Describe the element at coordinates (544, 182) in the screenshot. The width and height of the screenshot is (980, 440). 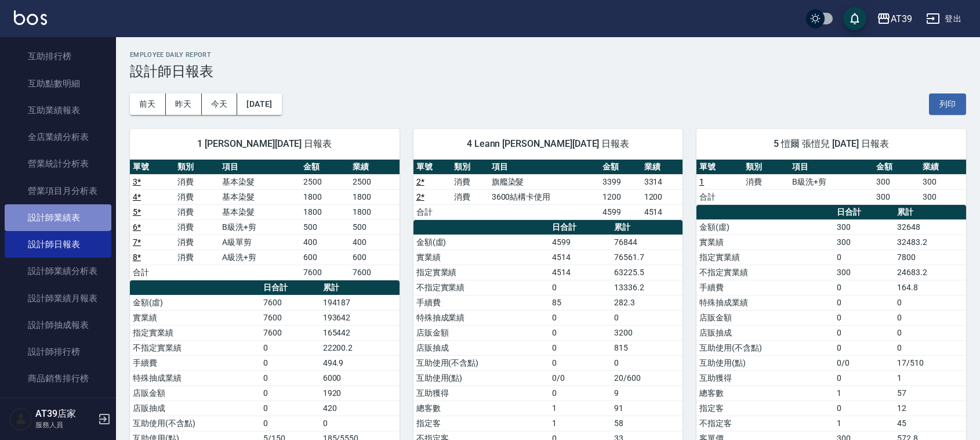
I see `td: 旗艦染髮` at that location.